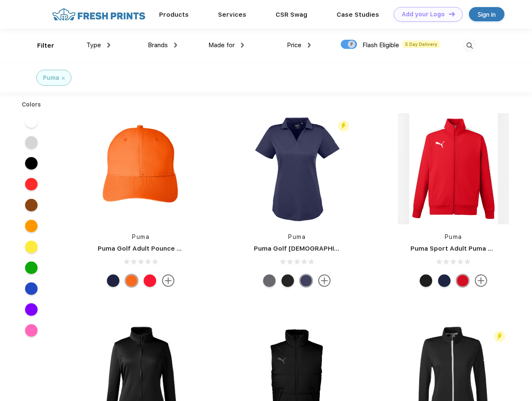 This screenshot has width=532, height=401. Describe the element at coordinates (232, 15) in the screenshot. I see `a: Services` at that location.